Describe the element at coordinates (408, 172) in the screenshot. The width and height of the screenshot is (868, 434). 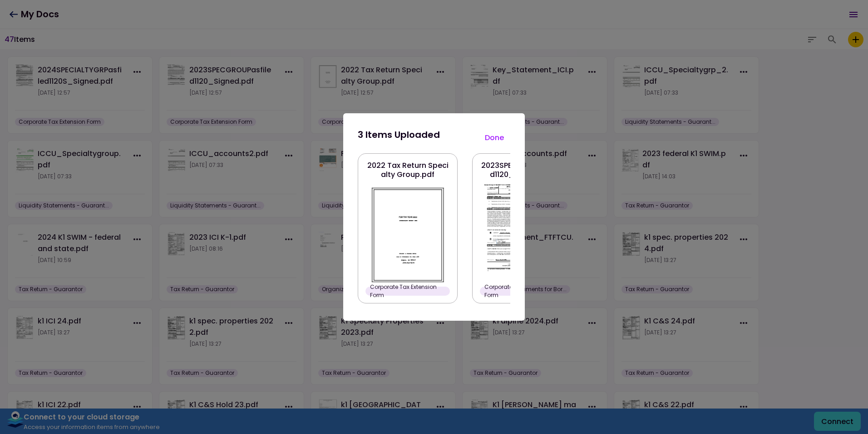
I see `div: 2022 Tax Return Specialty Group.pdf` at that location.